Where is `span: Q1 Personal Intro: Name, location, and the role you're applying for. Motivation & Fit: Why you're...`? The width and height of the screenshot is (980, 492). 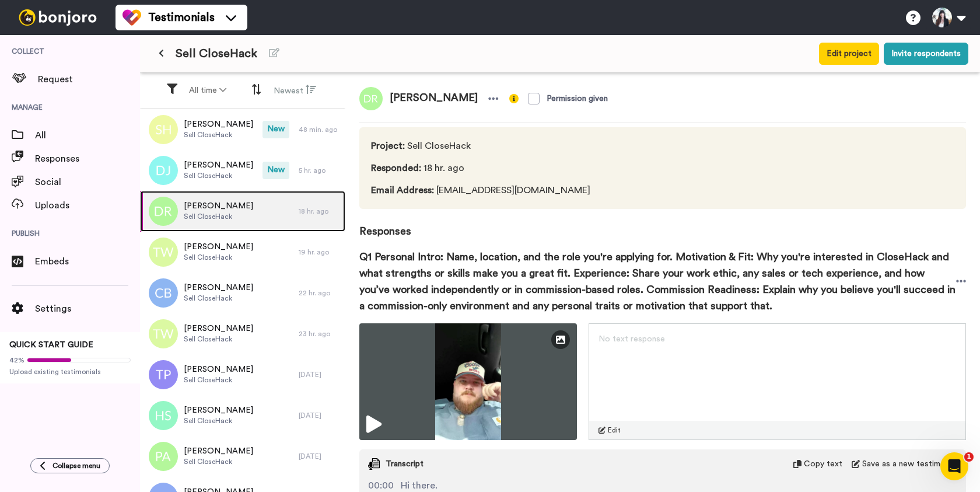 span: Q1 Personal Intro: Name, location, and the role you're applying for. Motivation & Fit: Why you're... is located at coordinates (657, 281).